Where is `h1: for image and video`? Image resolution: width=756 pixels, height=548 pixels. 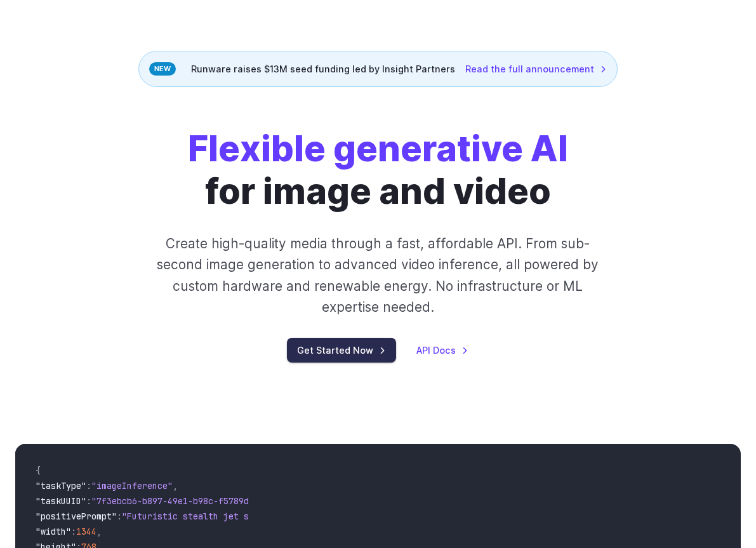
h1: for image and video is located at coordinates (378, 170).